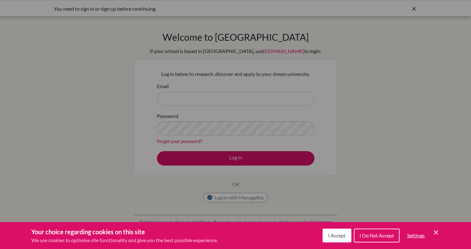  What do you see at coordinates (377, 235) in the screenshot?
I see `span: I Do Not Accept` at bounding box center [377, 235].